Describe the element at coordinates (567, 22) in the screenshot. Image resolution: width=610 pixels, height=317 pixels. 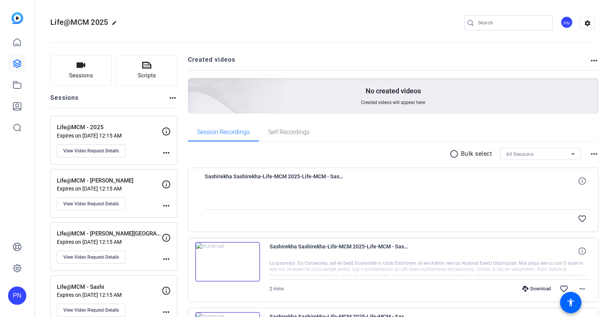
I see `ngx-avatar: Puneet Nayyar` at that location.